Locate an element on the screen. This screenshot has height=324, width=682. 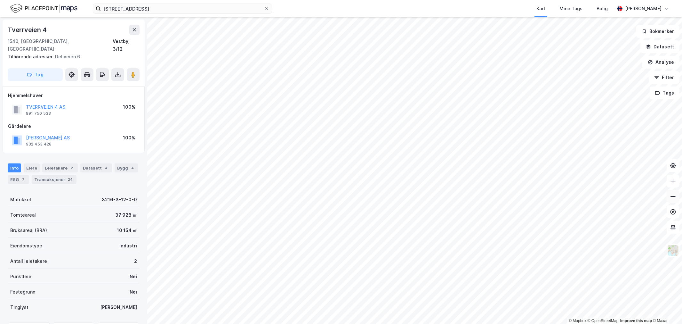
button: Analyse is located at coordinates (661, 62).